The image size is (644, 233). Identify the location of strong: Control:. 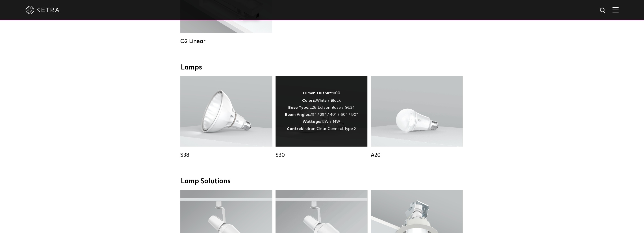
(295, 129).